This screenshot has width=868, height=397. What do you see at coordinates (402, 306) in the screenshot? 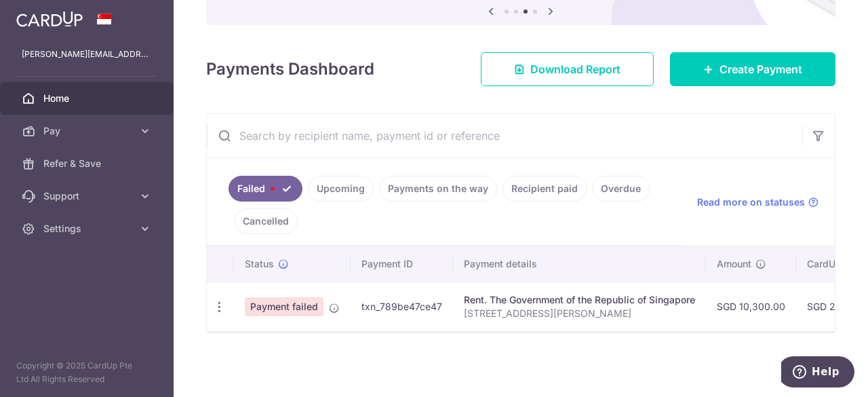
I see `td: txn_789be47ce47` at bounding box center [402, 306].